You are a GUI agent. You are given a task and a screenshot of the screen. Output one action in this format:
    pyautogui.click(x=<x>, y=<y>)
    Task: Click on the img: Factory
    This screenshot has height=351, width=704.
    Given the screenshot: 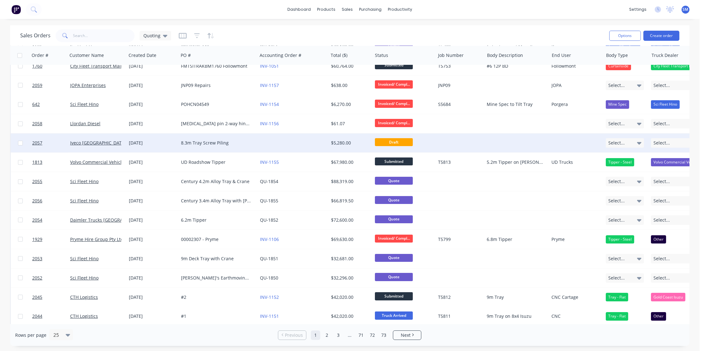 What is the action you would take?
    pyautogui.click(x=16, y=9)
    